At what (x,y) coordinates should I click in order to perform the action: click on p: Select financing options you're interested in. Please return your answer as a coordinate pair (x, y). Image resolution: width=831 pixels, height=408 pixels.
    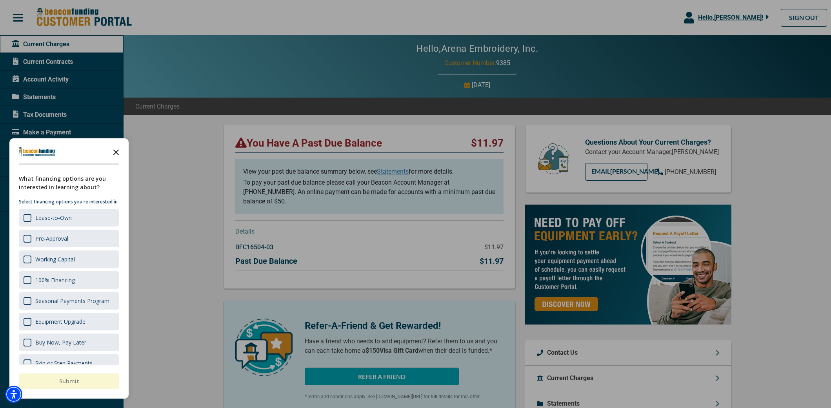
    Looking at the image, I should click on (69, 202).